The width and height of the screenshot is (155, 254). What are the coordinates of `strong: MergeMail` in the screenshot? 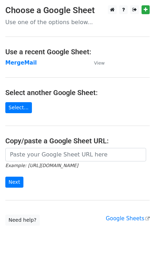 It's located at (21, 63).